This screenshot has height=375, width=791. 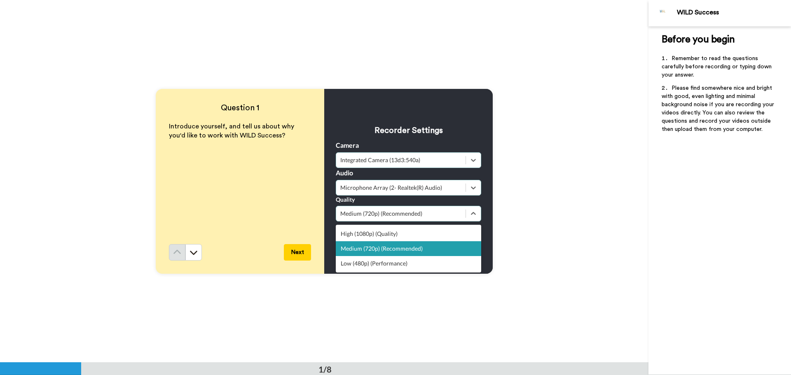 I want to click on div: Low (480p) (Performance), so click(x=408, y=264).